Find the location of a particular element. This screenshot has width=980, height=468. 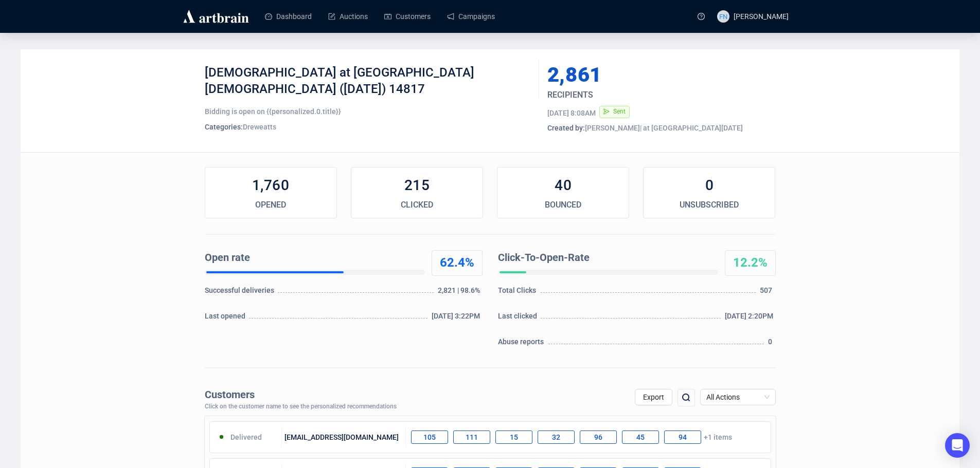

div: 62.4% is located at coordinates (457, 263).